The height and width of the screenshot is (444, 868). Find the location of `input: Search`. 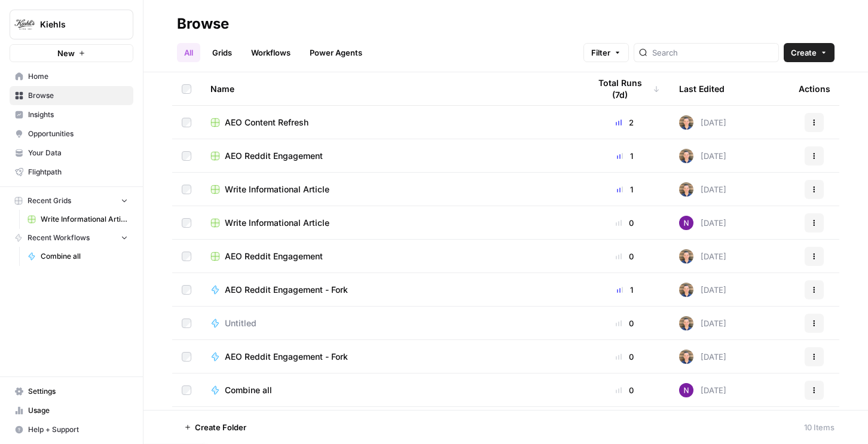

input: Search is located at coordinates (713, 53).